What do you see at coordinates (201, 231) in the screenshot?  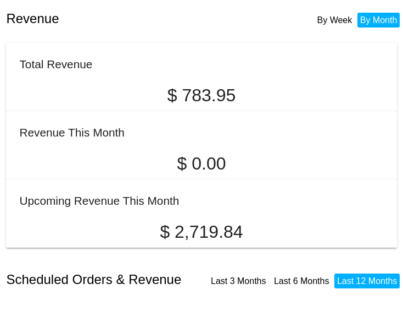 I see `p: $ 2,719.84` at bounding box center [201, 231].